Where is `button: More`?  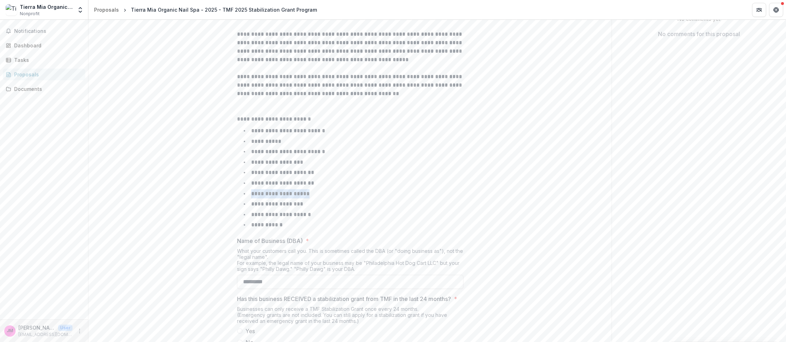
button: More is located at coordinates (80, 331).